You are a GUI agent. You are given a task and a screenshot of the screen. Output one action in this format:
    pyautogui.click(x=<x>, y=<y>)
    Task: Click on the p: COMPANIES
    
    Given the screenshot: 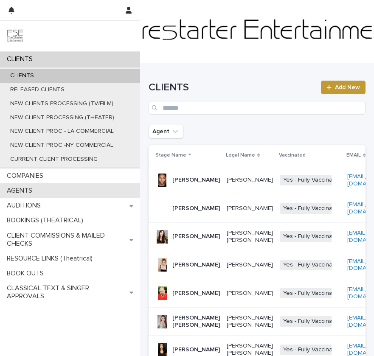 What is the action you would take?
    pyautogui.click(x=27, y=176)
    